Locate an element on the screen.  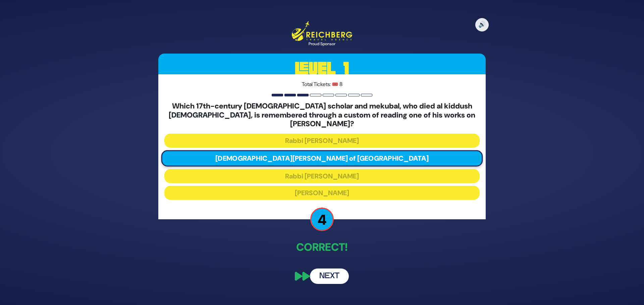
div: Proud Sponsor is located at coordinates (322, 44).